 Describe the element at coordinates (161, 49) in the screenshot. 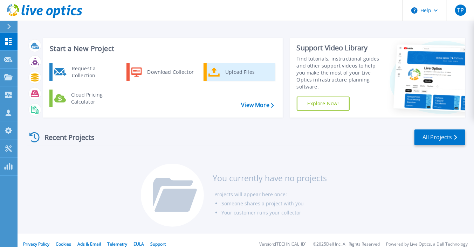

I see `h3: Start a New Project` at that location.